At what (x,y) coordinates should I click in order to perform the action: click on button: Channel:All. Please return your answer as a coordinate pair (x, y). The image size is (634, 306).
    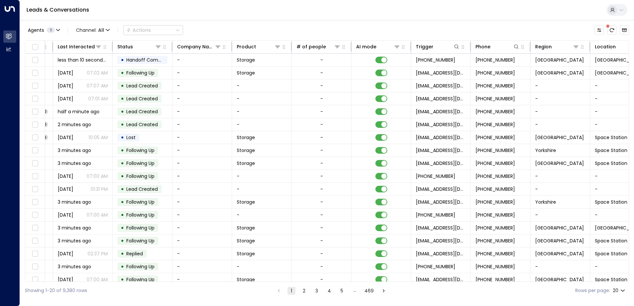
    Looking at the image, I should click on (93, 30).